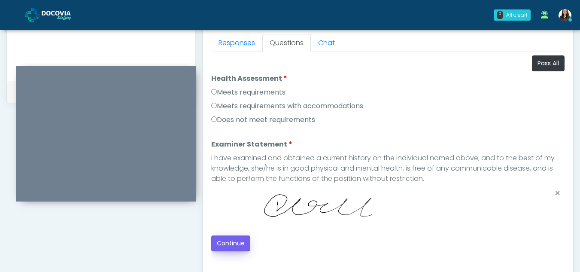  Describe the element at coordinates (517, 15) in the screenshot. I see `div: All clear!` at that location.